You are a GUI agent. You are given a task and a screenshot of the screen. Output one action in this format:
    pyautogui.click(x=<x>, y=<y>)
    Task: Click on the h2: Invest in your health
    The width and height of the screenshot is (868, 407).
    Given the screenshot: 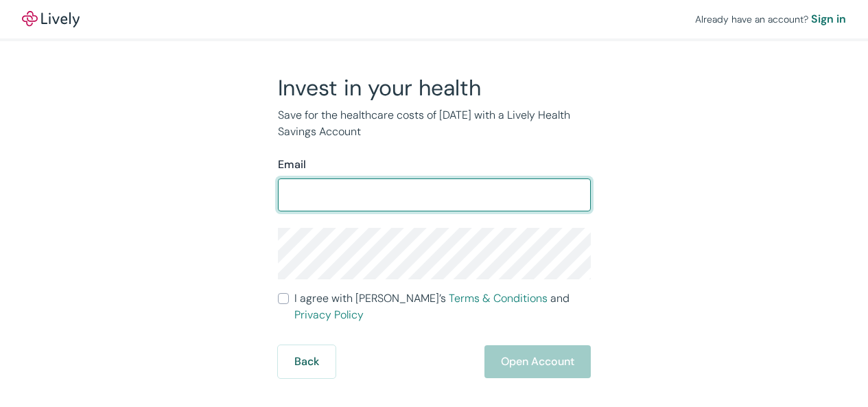 What is the action you would take?
    pyautogui.click(x=434, y=88)
    